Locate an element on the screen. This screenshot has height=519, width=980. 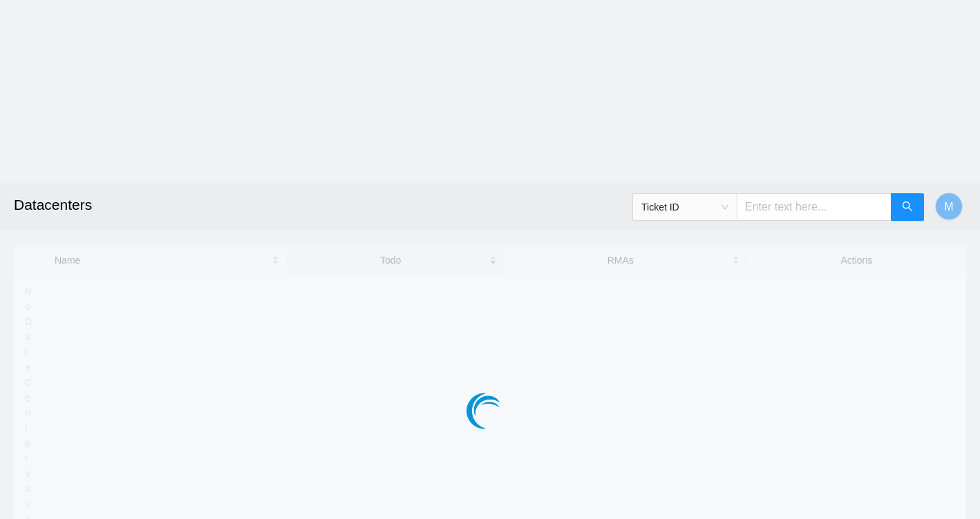
button: M is located at coordinates (949, 207).